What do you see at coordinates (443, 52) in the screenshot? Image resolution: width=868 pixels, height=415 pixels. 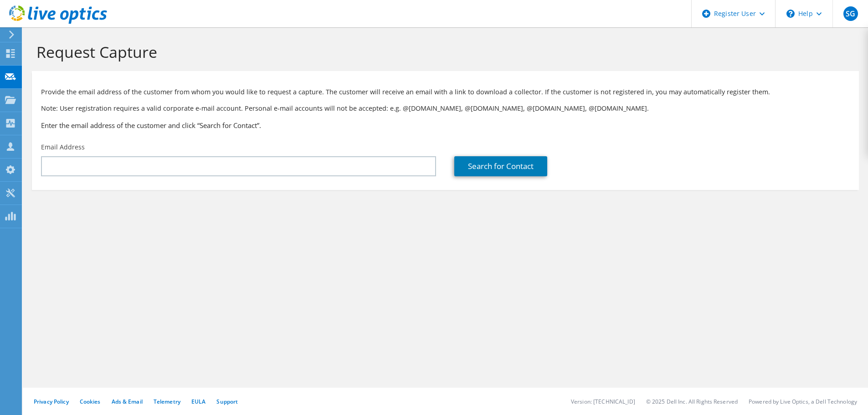 I see `h1: Request Capture` at bounding box center [443, 52].